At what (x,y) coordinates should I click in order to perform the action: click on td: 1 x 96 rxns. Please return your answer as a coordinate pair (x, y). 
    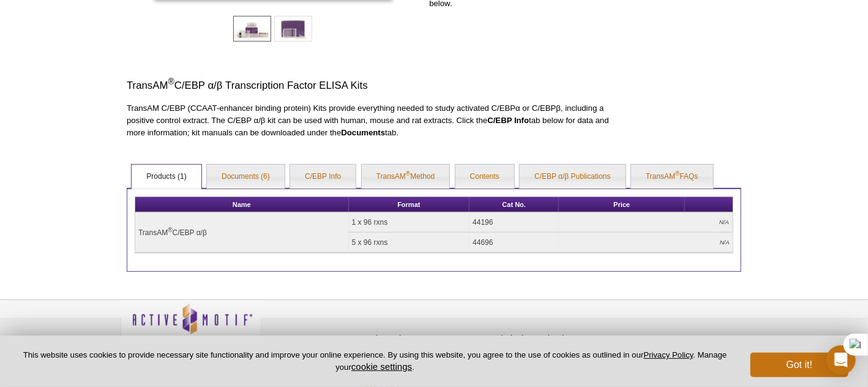
    Looking at the image, I should click on (410, 223).